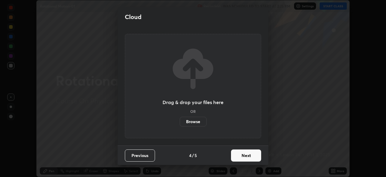 The height and width of the screenshot is (177, 386). What do you see at coordinates (140, 155) in the screenshot?
I see `button: Previous` at bounding box center [140, 155].